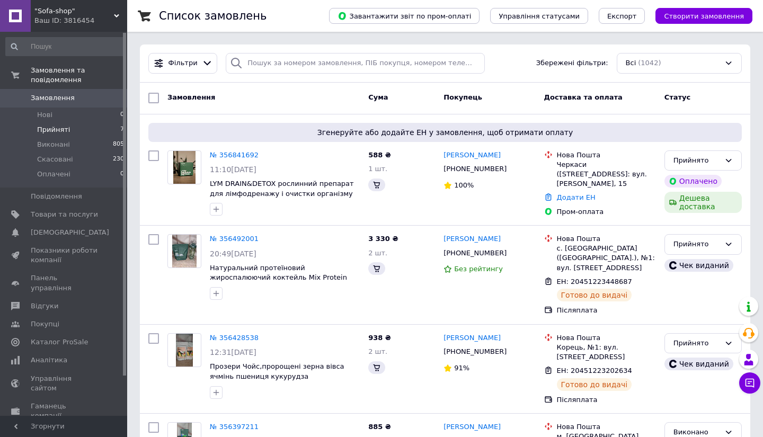  I want to click on span: 588 ₴, so click(380, 155).